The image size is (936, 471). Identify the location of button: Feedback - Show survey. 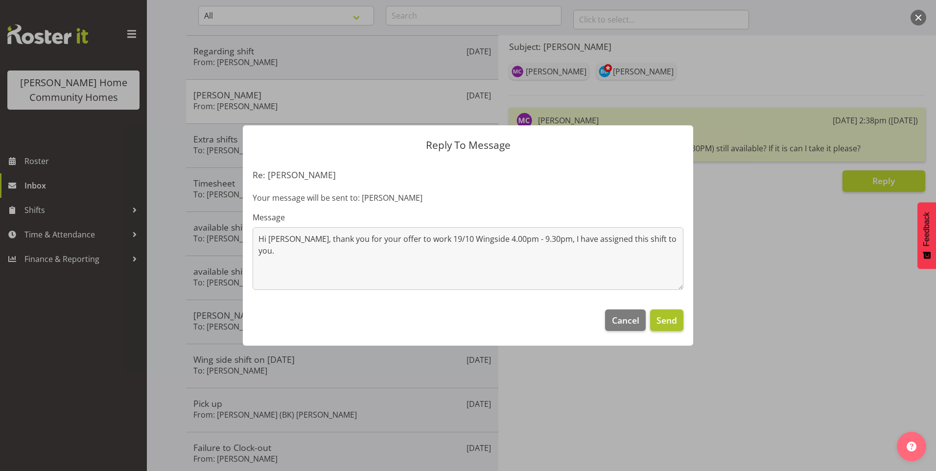
(927, 235).